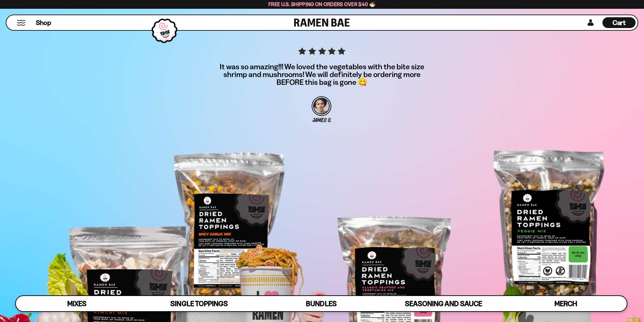 This screenshot has width=644, height=322. What do you see at coordinates (619, 23) in the screenshot?
I see `span: Cart` at bounding box center [619, 23].